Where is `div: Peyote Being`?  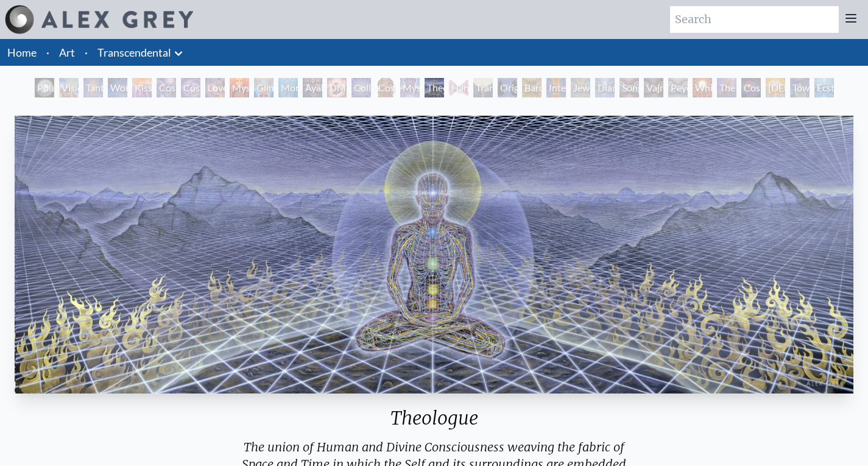 div: Peyote Being is located at coordinates (678, 88).